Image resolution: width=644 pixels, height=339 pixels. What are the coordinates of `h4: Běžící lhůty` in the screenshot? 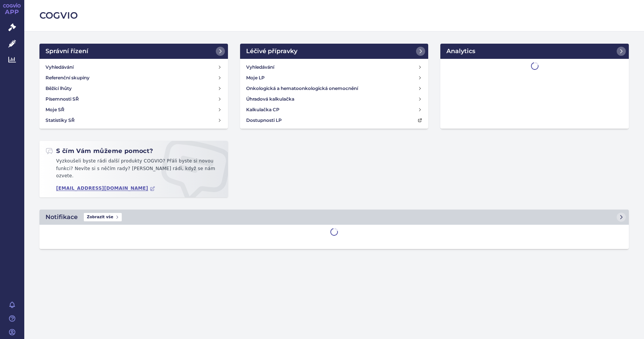 It's located at (59, 89).